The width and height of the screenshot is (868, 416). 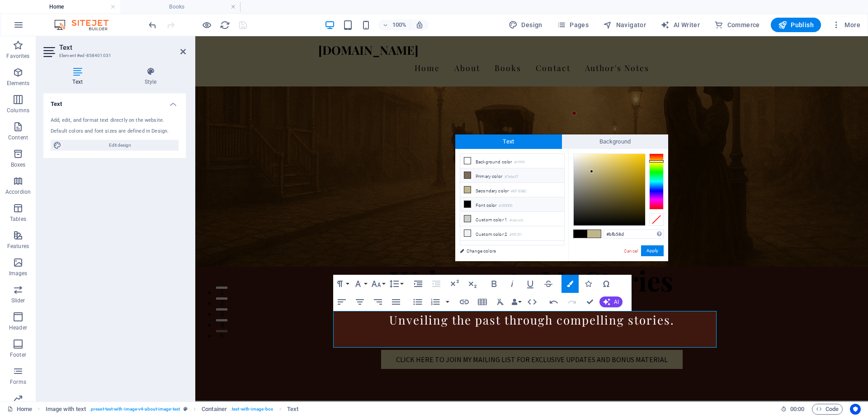 I want to click on button: 3, so click(x=26, y=273).